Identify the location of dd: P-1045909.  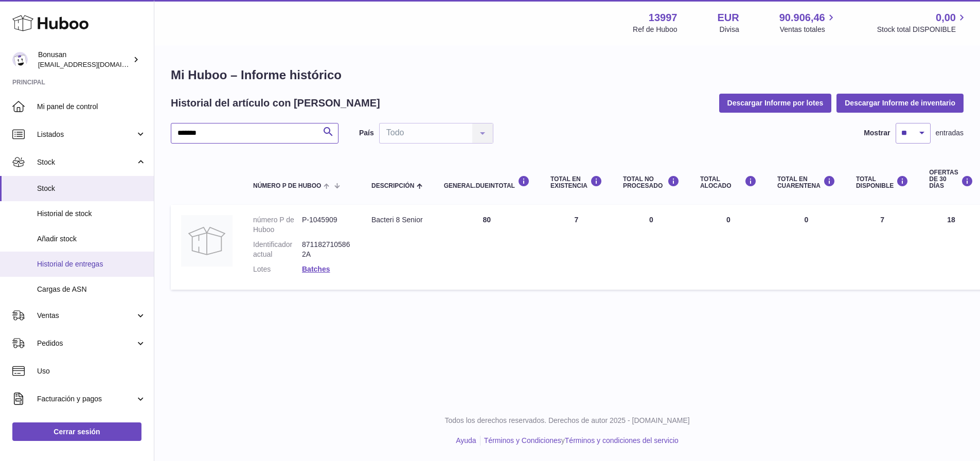
(326, 225).